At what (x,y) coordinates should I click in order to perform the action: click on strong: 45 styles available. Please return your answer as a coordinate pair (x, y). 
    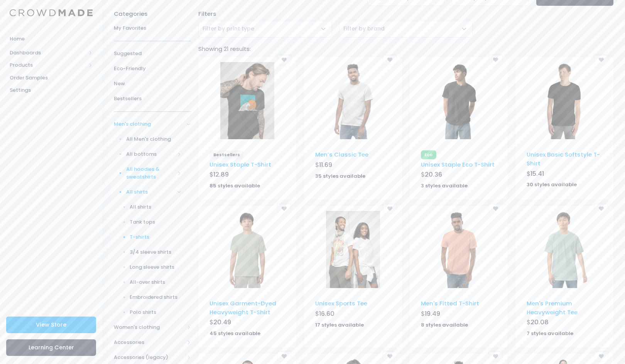
    Looking at the image, I should click on (235, 333).